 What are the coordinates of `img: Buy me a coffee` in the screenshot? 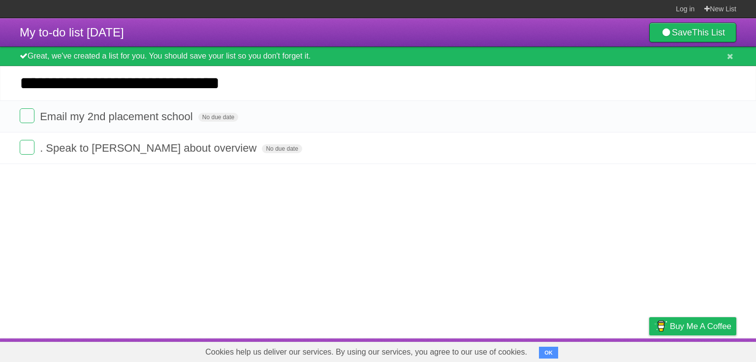 It's located at (661, 326).